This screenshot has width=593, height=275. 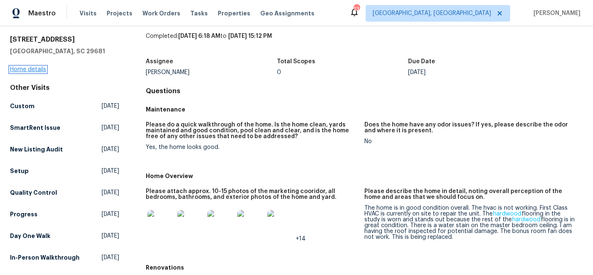 What do you see at coordinates (364, 268) in the screenshot?
I see `h5: Renovations` at bounding box center [364, 268].